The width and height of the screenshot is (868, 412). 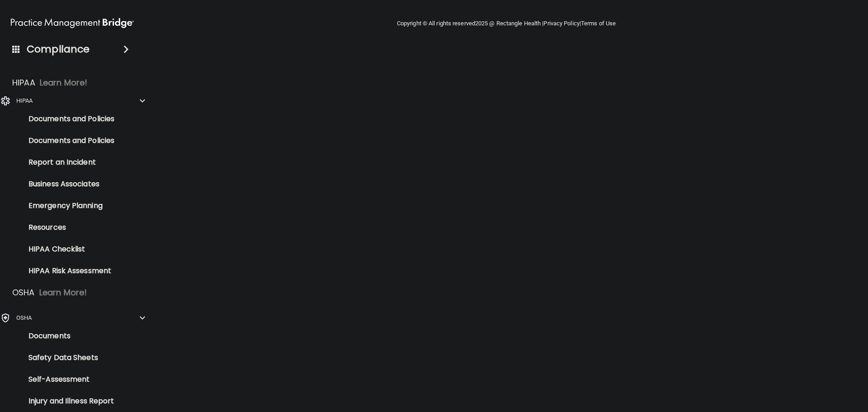 I want to click on p: Safety Data Sheets, so click(x=68, y=358).